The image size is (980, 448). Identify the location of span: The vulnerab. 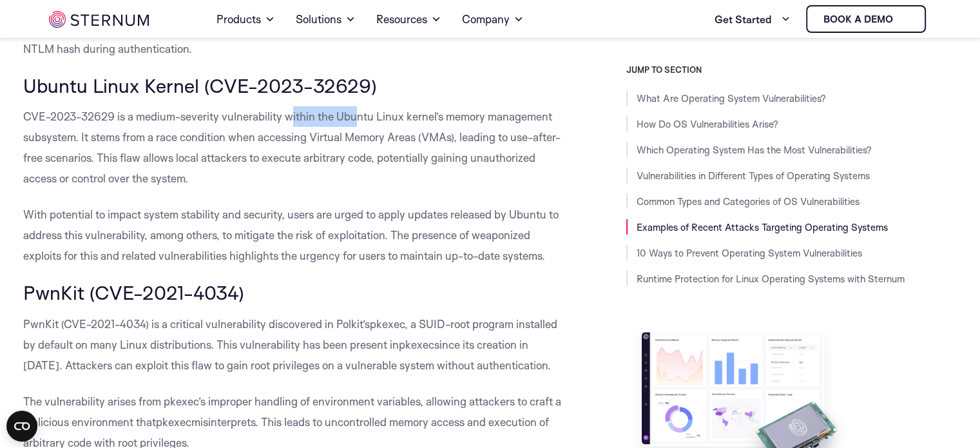
(56, 401).